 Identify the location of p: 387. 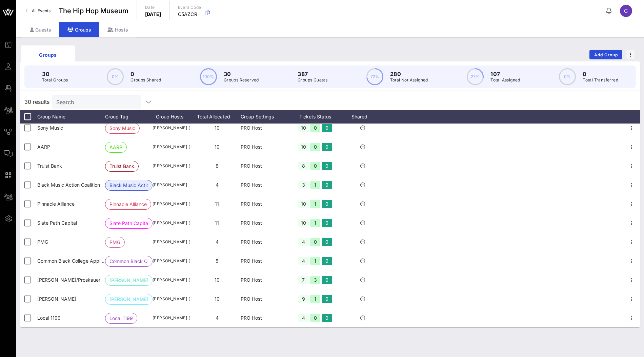
(312, 74).